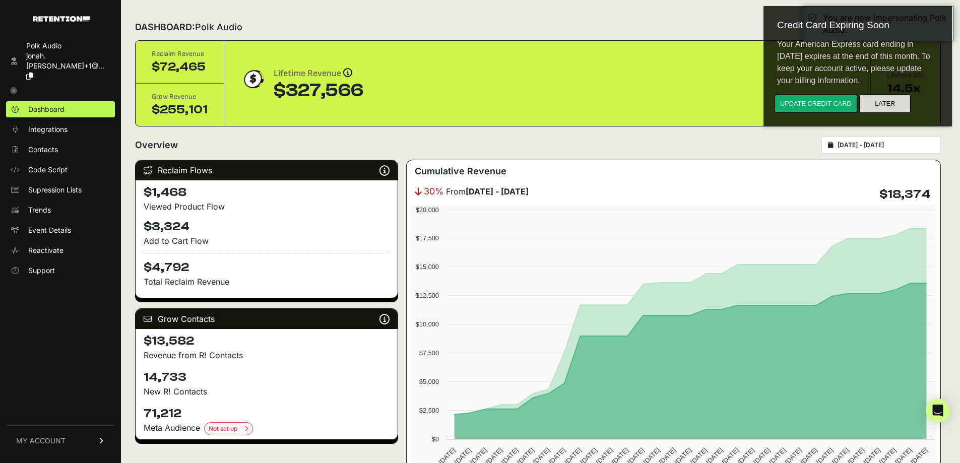 This screenshot has width=960, height=463. What do you see at coordinates (55, 190) in the screenshot?
I see `span: Supression Lists` at bounding box center [55, 190].